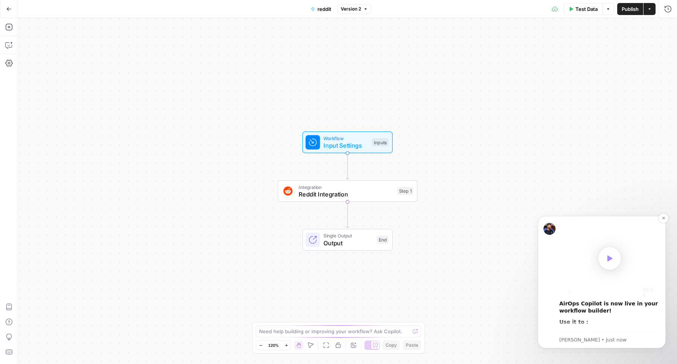  I want to click on button: Test Data, so click(583, 9).